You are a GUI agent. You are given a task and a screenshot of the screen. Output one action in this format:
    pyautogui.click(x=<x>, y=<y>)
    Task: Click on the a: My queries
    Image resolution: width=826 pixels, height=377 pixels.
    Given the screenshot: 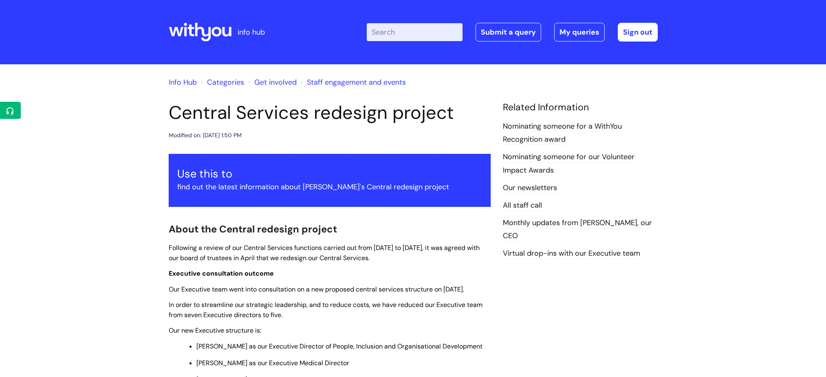 What is the action you would take?
    pyautogui.click(x=579, y=32)
    